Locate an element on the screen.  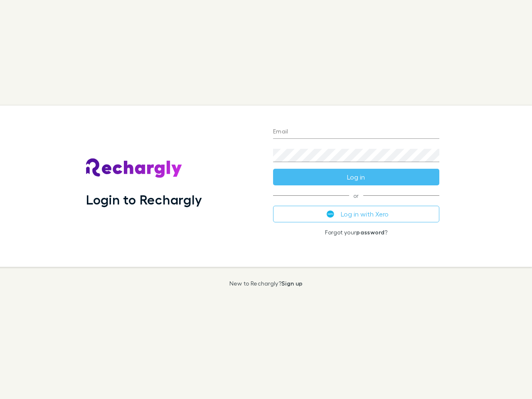
button: Log in is located at coordinates (356, 177).